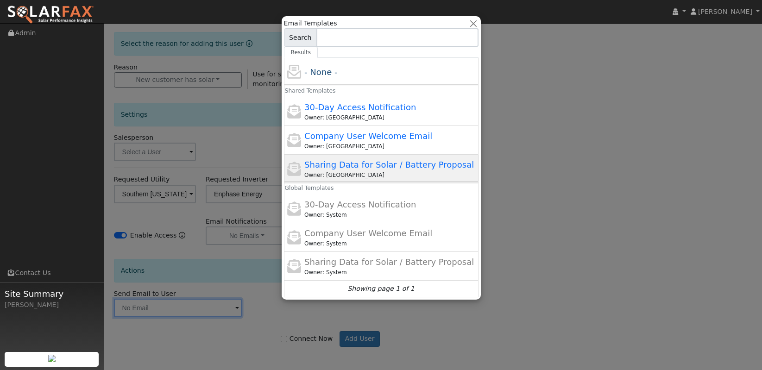 This screenshot has width=762, height=370. What do you see at coordinates (285, 188) in the screenshot?
I see `h6: Global Templates` at bounding box center [285, 188].